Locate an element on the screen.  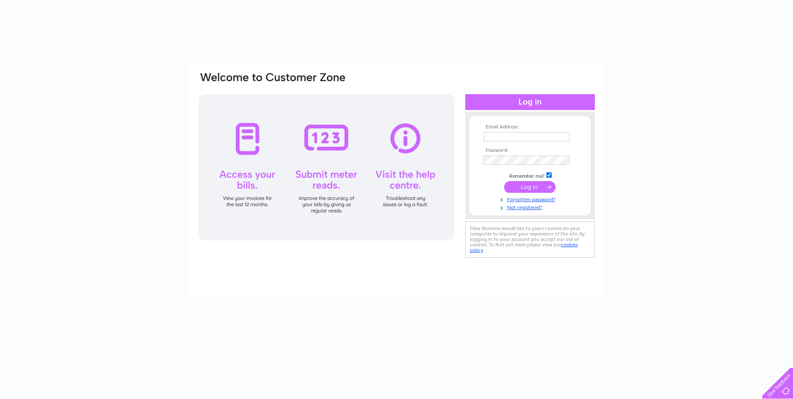
input: Submit is located at coordinates (529, 187).